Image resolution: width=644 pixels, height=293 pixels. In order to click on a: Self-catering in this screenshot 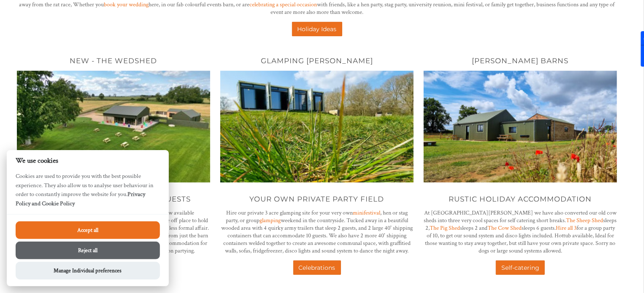, I will do `click(520, 268)`.